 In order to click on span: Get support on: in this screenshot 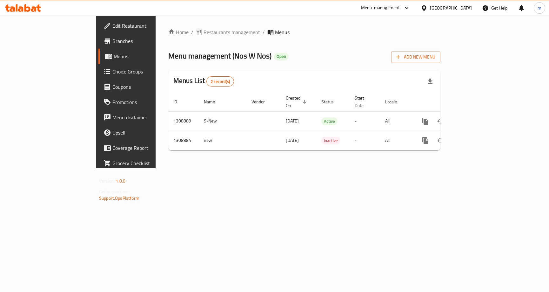, I will do `click(114, 192)`.